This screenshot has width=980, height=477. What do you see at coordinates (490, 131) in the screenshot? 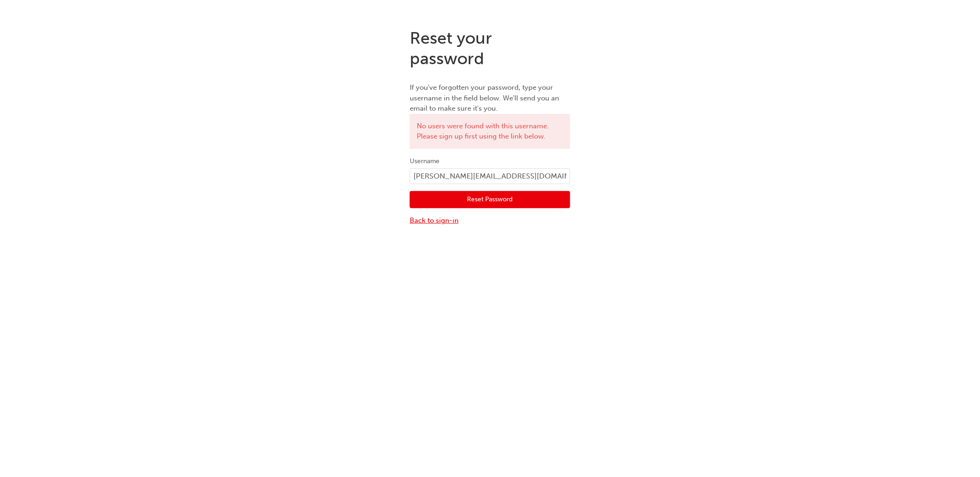
I see `div: No users were found with this username. Please sign up first using the link below.` at bounding box center [490, 131].